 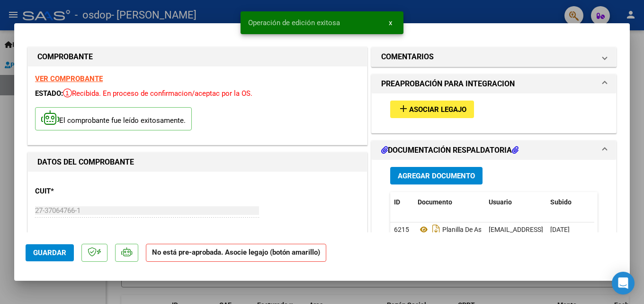 What do you see at coordinates (402, 230) in the screenshot?
I see `span: 6215` at bounding box center [402, 230].